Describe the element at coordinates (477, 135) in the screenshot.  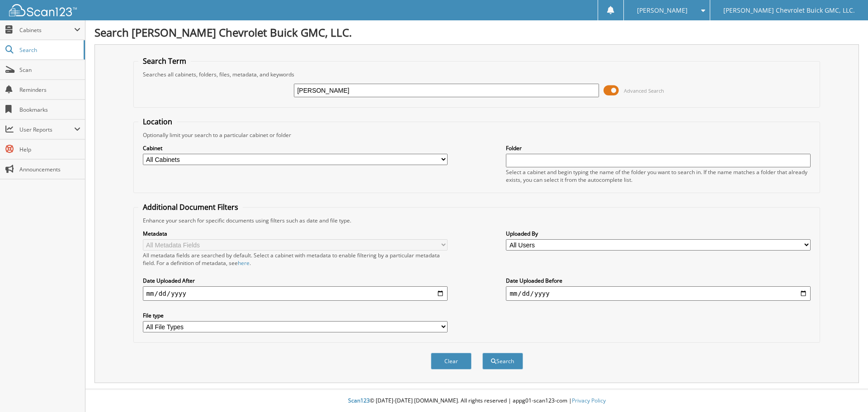
I see `div: Optionally limit your search to a particular cabinet or folder` at that location.